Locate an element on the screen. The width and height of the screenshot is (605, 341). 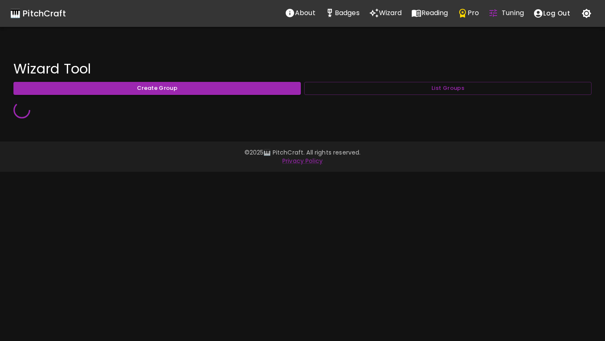
p: © 2025 🎹 PitchCraft. All rights reserved. is located at coordinates (302, 152).